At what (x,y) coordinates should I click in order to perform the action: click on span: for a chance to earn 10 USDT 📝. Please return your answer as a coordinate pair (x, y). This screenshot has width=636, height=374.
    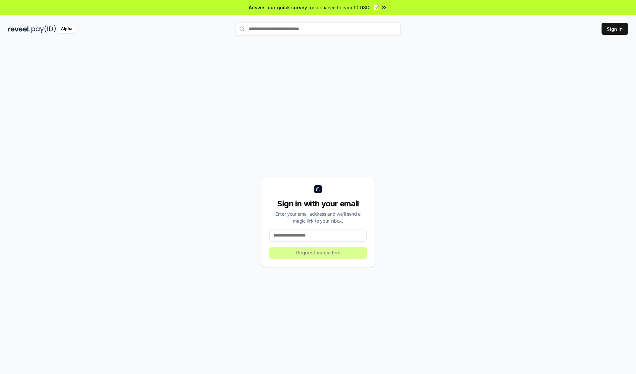
    Looking at the image, I should click on (344, 7).